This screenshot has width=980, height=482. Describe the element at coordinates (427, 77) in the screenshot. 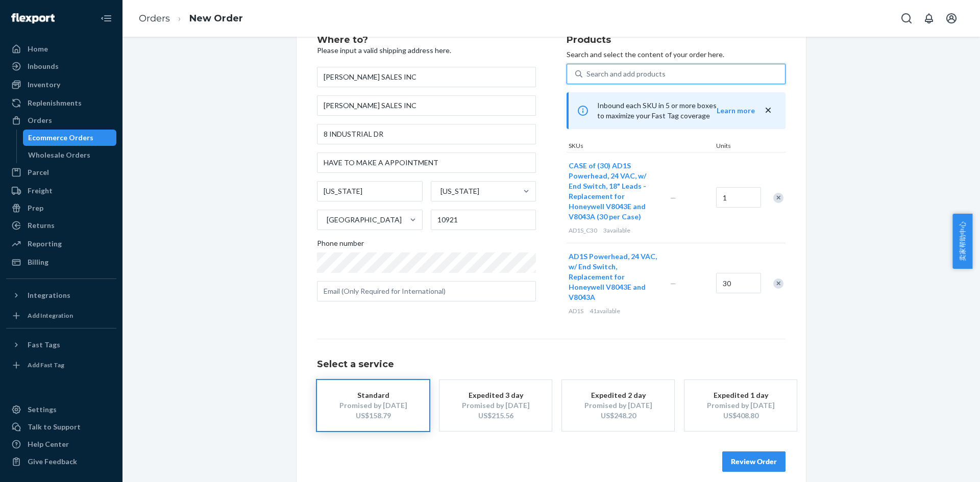

I see `input: First & Last Name` at that location.